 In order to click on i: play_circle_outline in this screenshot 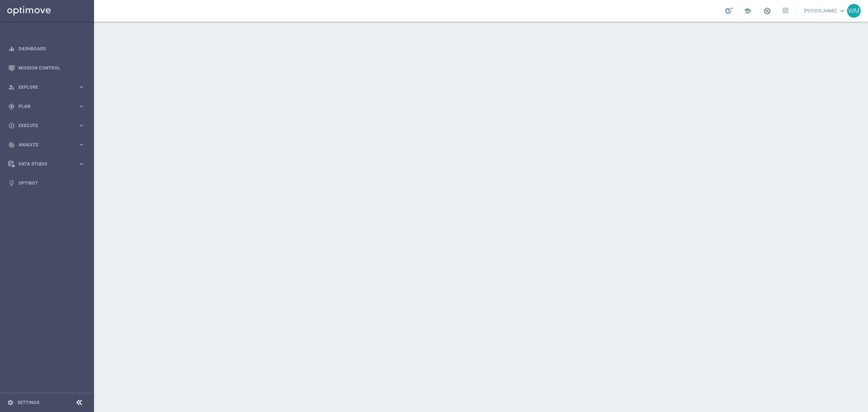, I will do `click(11, 126)`.